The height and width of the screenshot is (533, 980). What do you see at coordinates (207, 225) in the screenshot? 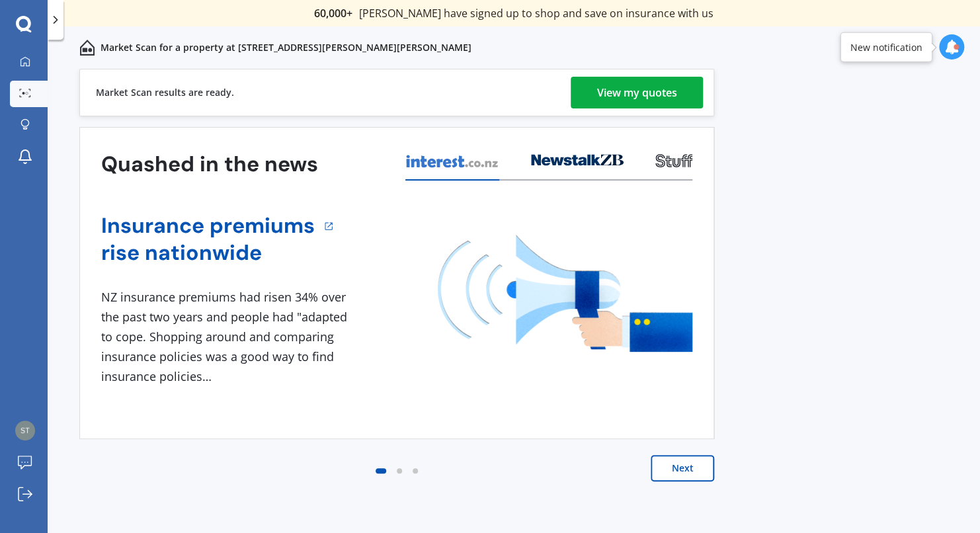
I see `a: Insurance premiums` at bounding box center [207, 225].